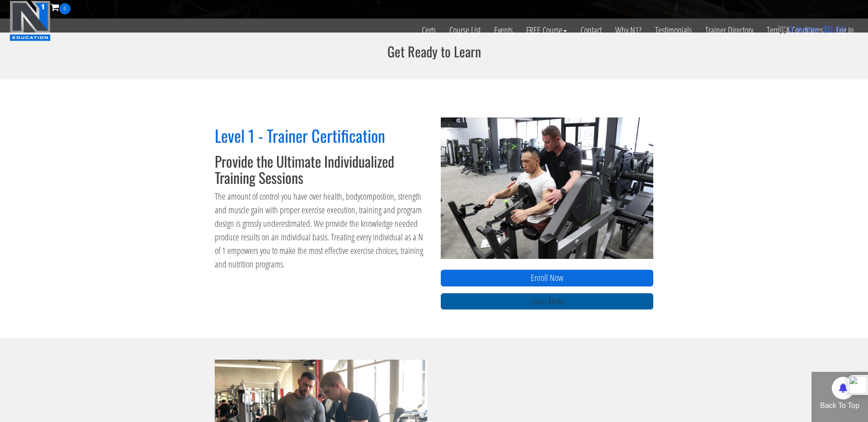 The height and width of the screenshot is (422, 868). What do you see at coordinates (321, 169) in the screenshot?
I see `h3: Provide the Ultimate Individualized Training Sessions` at bounding box center [321, 169].